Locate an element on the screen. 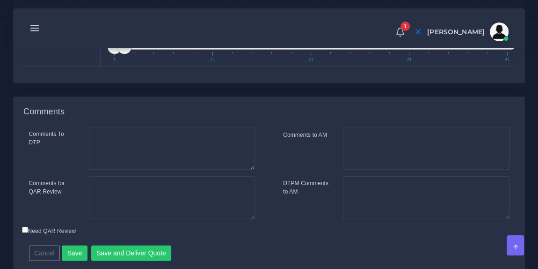 Image resolution: width=538 pixels, height=269 pixels. button: Save and Deliver Quote is located at coordinates (132, 253).